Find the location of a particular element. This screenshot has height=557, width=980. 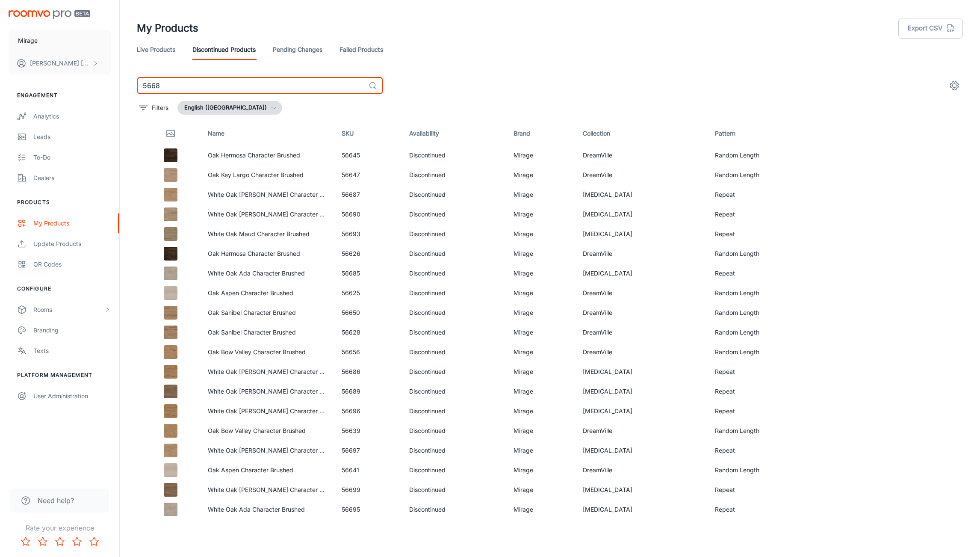

div: Rooms is located at coordinates (68, 309).